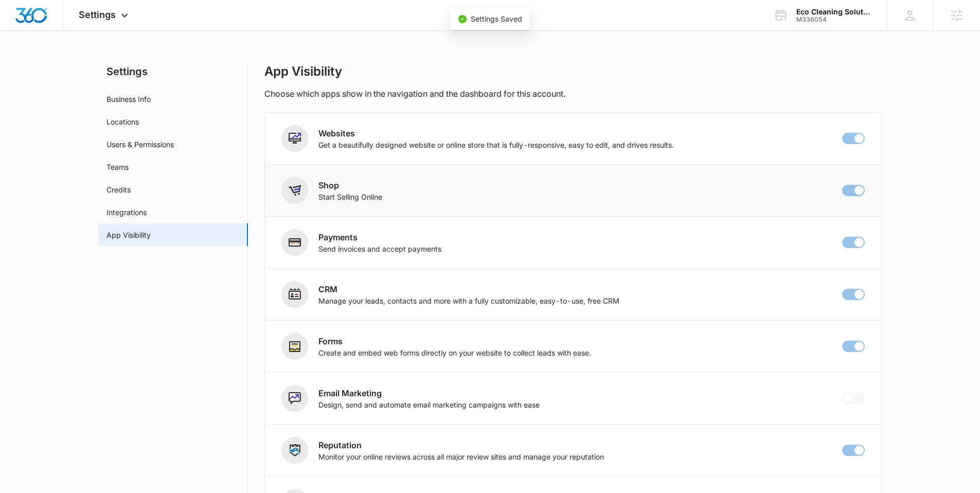 The height and width of the screenshot is (493, 980). Describe the element at coordinates (461, 445) in the screenshot. I see `h2: Reputation` at that location.